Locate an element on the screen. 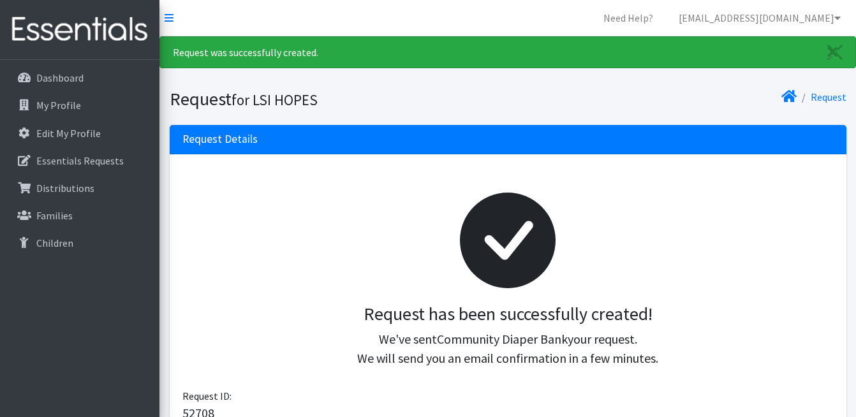  a: Close is located at coordinates (835, 52).